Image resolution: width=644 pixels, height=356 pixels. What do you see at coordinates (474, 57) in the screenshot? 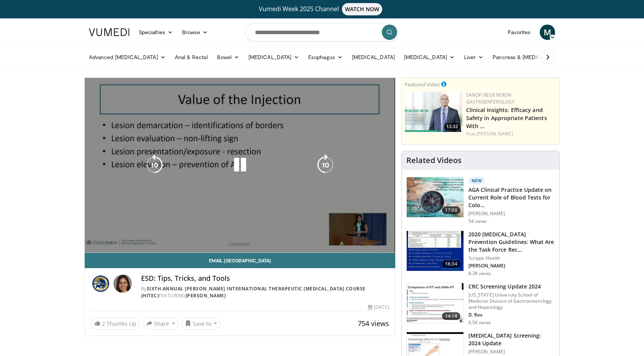
I see `a: Liver` at bounding box center [474, 57].